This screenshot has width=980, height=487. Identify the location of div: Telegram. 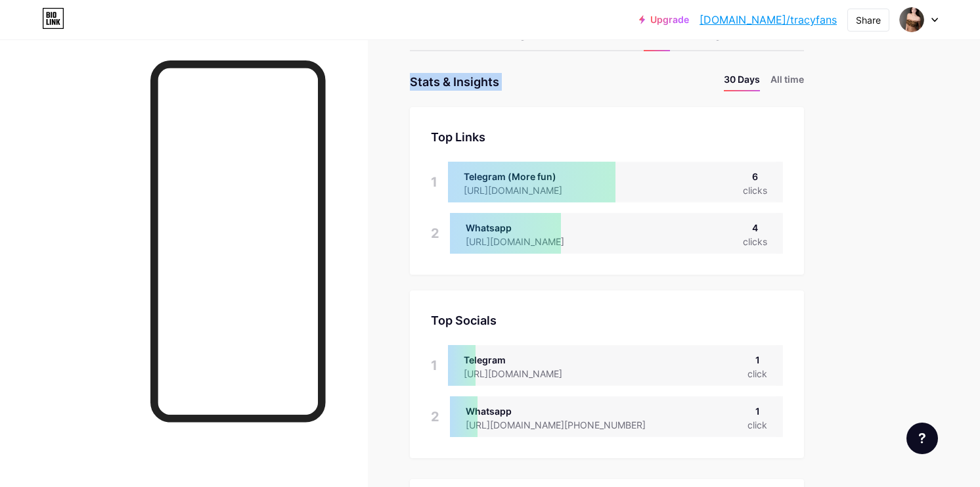
(524, 359).